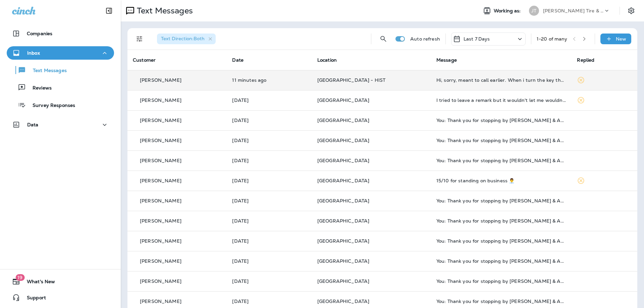 This screenshot has width=644, height=308. Describe the element at coordinates (631, 11) in the screenshot. I see `button: Settings` at that location.